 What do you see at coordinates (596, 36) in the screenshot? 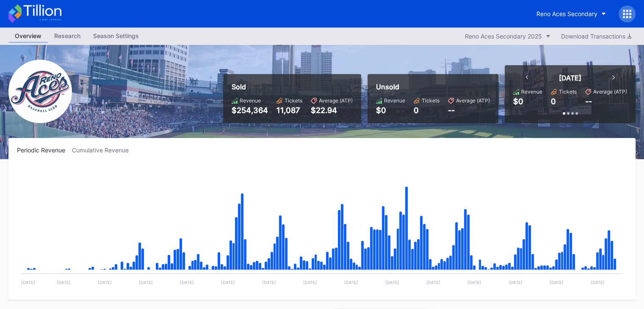
I see `button: Download Transactions` at bounding box center [596, 36].